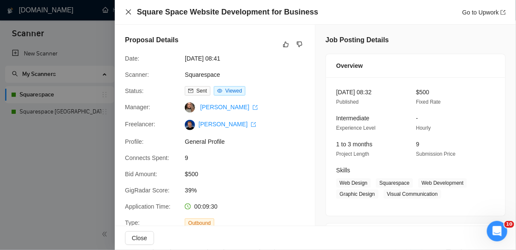  Describe the element at coordinates (358, 194) in the screenshot. I see `span: Graphic Design` at that location.